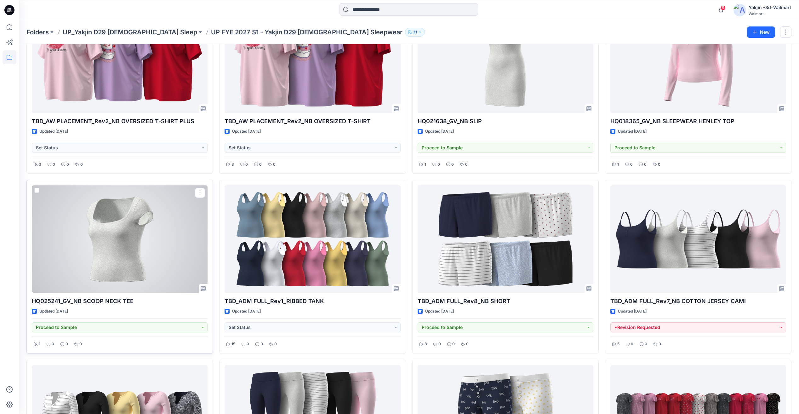 The width and height of the screenshot is (799, 414). What do you see at coordinates (313, 121) in the screenshot?
I see `p: TBD_AW PLACEMENT_Rev2_NB OVERSIZED T-SHIRT` at bounding box center [313, 121].